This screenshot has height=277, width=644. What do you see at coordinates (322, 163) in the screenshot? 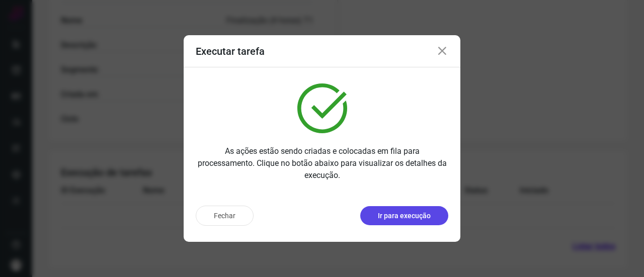
I see `p: As ações estão sendo criadas e colocadas em fila para processamento. Clique no botão abaixo para ...` at bounding box center [322, 163].